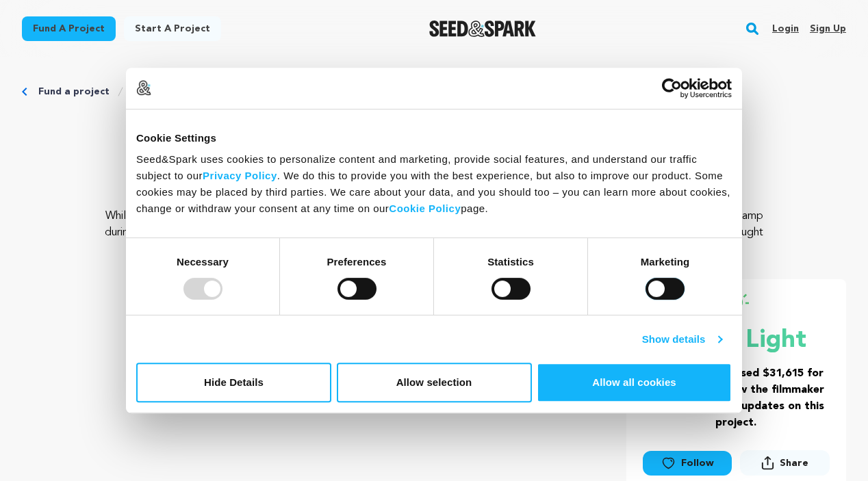  What do you see at coordinates (483, 29) in the screenshot?
I see `a: Seed&Spark Homepage` at bounding box center [483, 29].